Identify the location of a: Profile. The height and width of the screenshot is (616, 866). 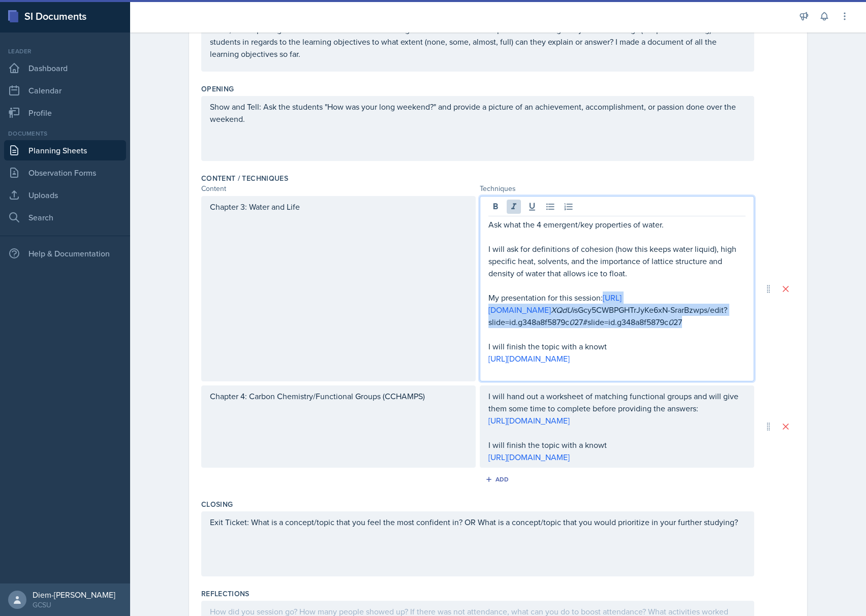
(65, 113).